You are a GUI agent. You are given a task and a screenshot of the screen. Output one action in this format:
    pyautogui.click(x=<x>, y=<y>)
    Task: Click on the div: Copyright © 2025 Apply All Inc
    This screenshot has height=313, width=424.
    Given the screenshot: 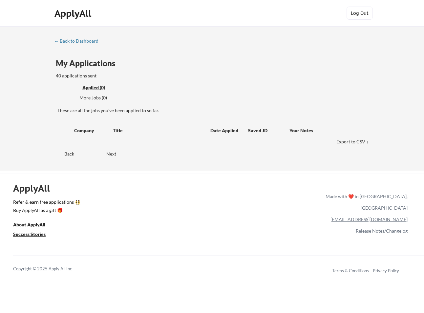 What is the action you would take?
    pyautogui.click(x=51, y=269)
    